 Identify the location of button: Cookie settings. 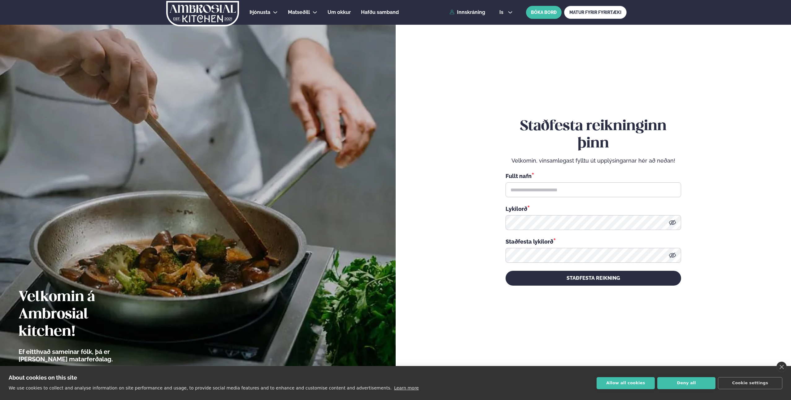
(750, 383).